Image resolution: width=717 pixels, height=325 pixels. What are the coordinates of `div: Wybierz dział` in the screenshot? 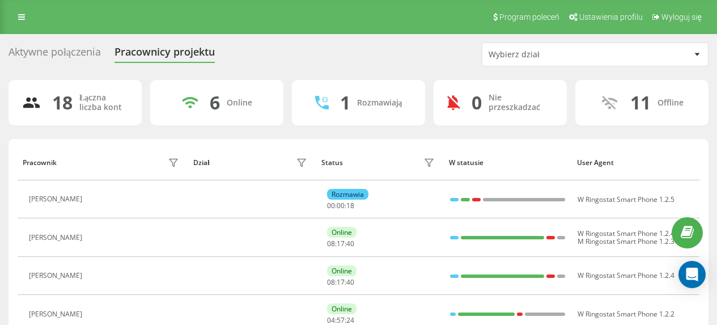 It's located at (556, 54).